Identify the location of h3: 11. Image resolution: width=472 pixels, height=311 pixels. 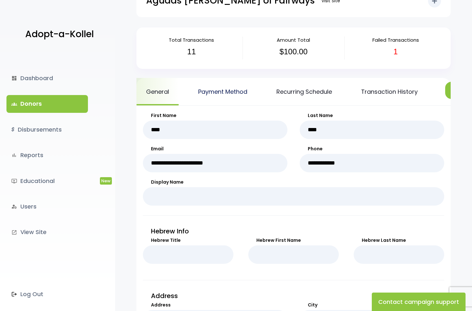
(191, 52).